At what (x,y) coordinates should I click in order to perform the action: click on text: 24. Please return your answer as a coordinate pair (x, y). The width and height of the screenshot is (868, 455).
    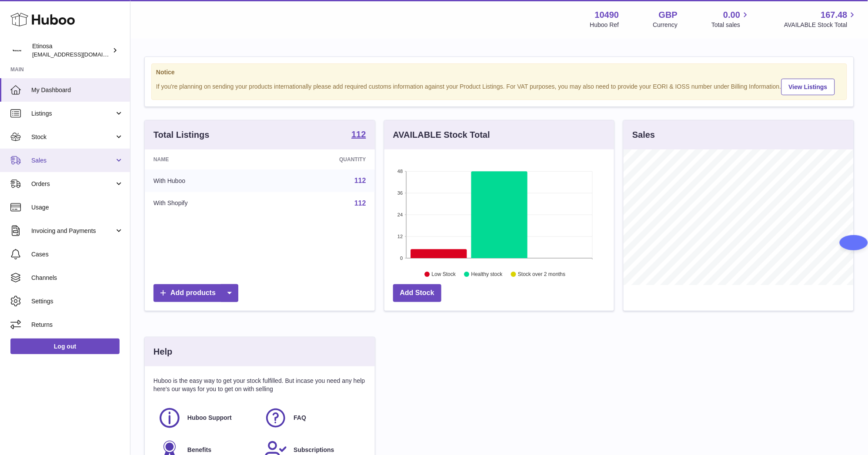
    Looking at the image, I should click on (400, 215).